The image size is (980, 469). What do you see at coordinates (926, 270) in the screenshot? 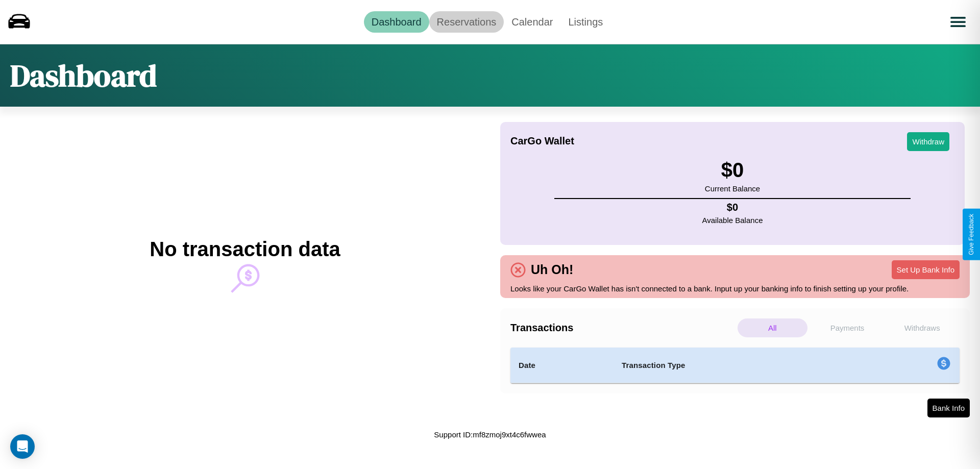
I see `button: Set Up Bank Info` at bounding box center [926, 270].